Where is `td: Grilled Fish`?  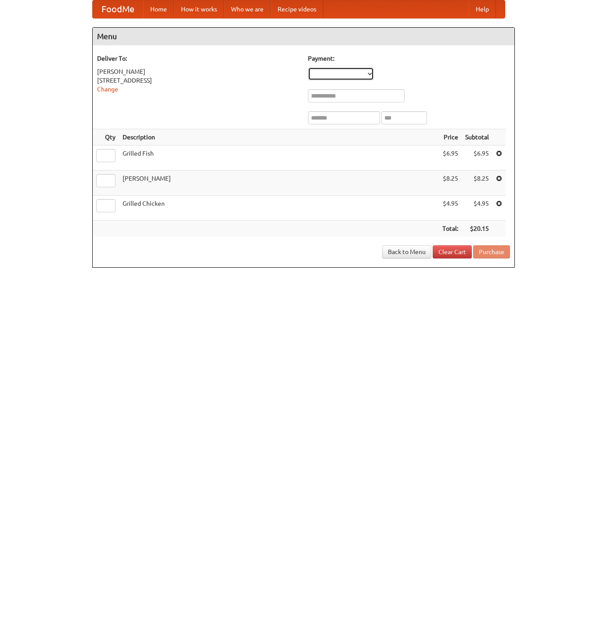 td: Grilled Fish is located at coordinates (279, 158).